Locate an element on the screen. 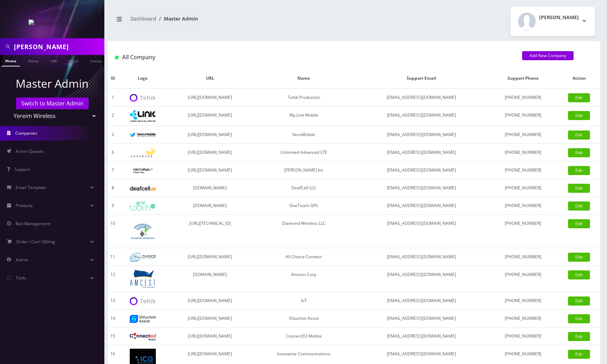 This screenshot has width=607, height=364. td: 6 is located at coordinates (113, 152).